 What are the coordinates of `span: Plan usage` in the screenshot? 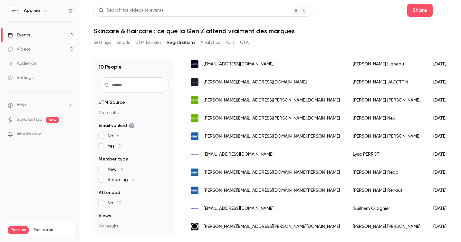 It's located at (52, 230).